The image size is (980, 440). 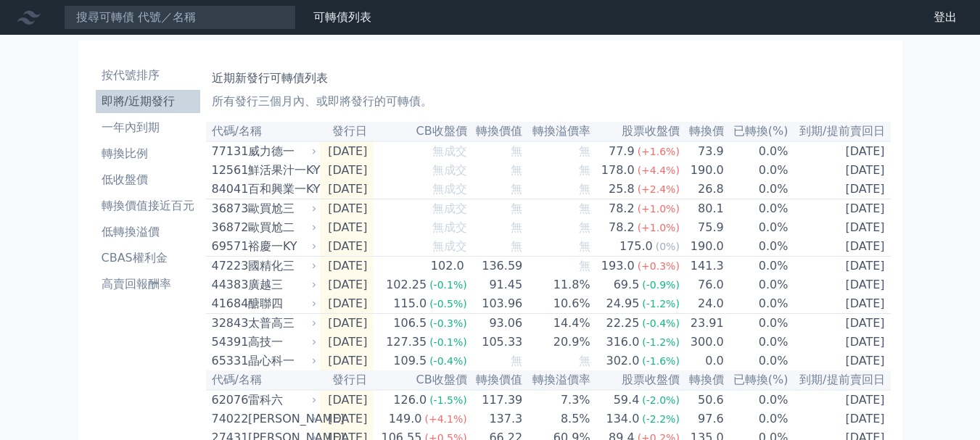 I want to click on div: 102.0, so click(x=447, y=266).